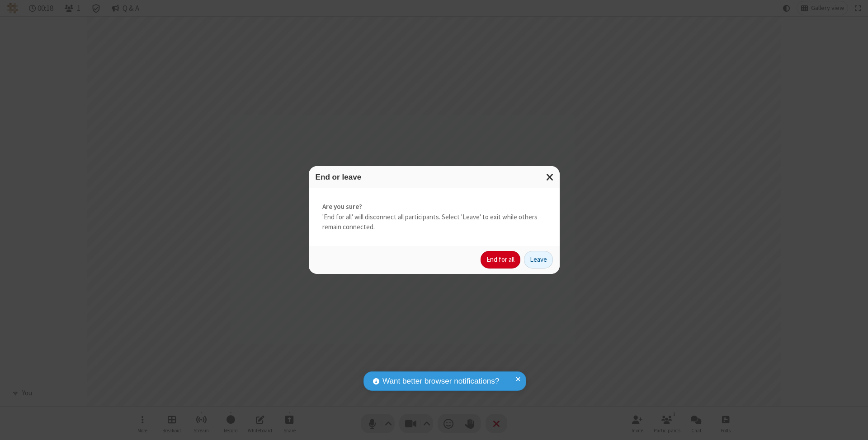 The height and width of the screenshot is (440, 868). I want to click on h3: End or leave, so click(434, 177).